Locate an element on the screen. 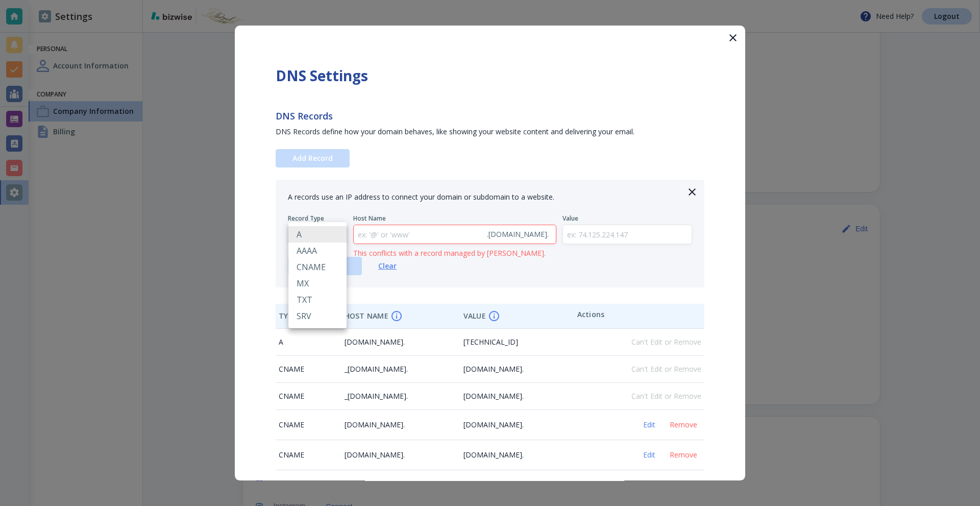 Image resolution: width=980 pixels, height=506 pixels. li: CNAME is located at coordinates (318, 267).